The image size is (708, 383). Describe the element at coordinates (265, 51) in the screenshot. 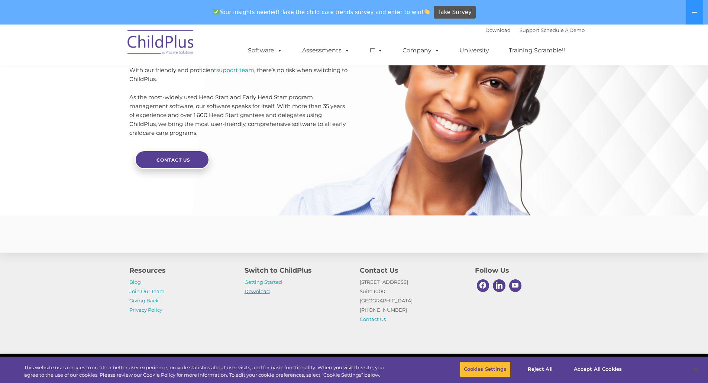

I see `a: Software` at that location.